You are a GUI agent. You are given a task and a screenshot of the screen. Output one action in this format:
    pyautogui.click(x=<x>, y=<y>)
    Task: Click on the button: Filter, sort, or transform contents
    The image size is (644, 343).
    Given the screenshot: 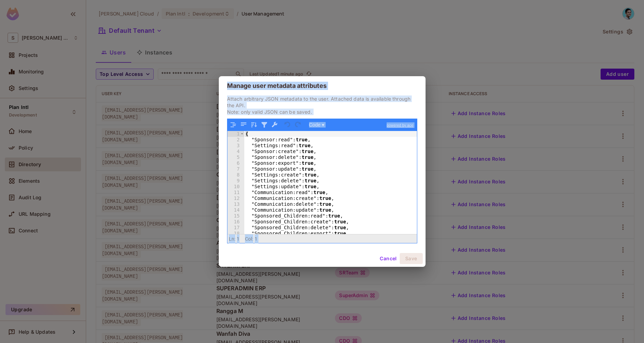 What is the action you would take?
    pyautogui.click(x=264, y=125)
    